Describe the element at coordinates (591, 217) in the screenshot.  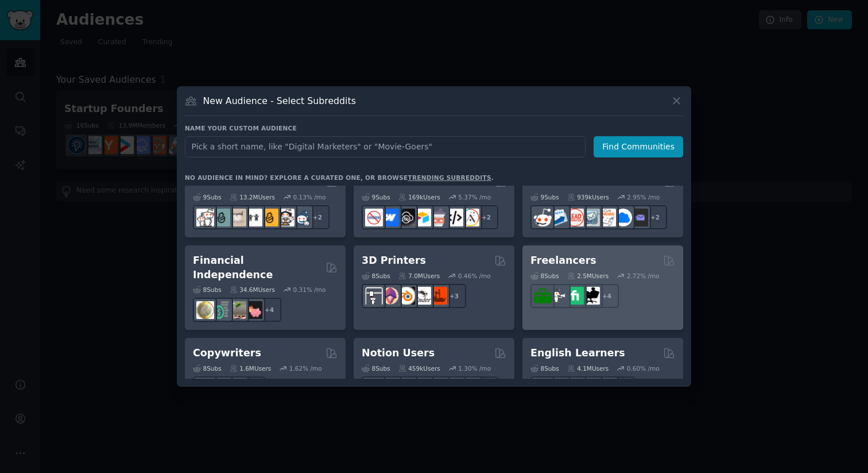
I see `img: coldemail` at that location.